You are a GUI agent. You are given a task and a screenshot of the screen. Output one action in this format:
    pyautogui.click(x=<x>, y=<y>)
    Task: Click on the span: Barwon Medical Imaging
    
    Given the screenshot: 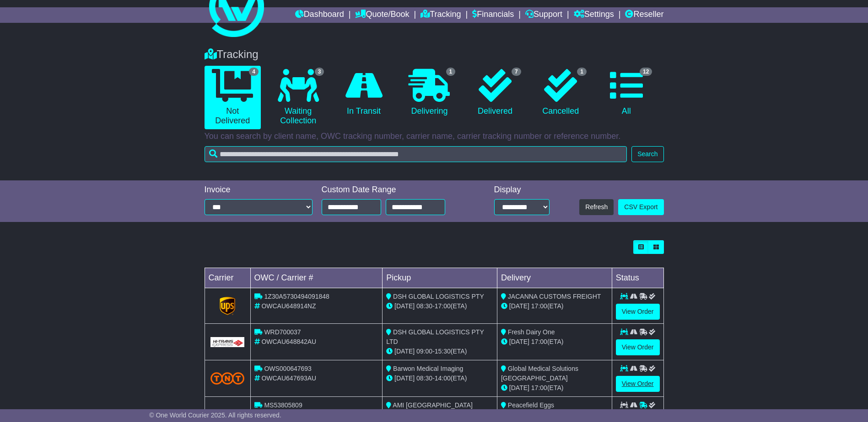 What is the action you would take?
    pyautogui.click(x=428, y=369)
    